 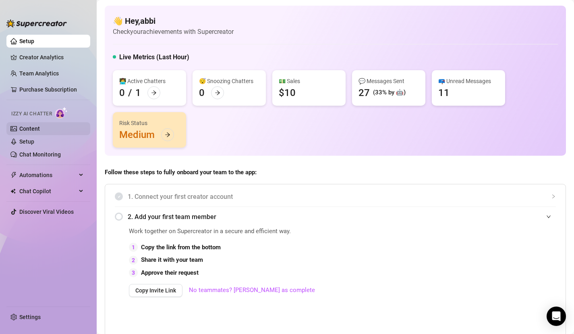 What do you see at coordinates (156, 290) in the screenshot?
I see `span: Copy Invite Link` at bounding box center [156, 290].